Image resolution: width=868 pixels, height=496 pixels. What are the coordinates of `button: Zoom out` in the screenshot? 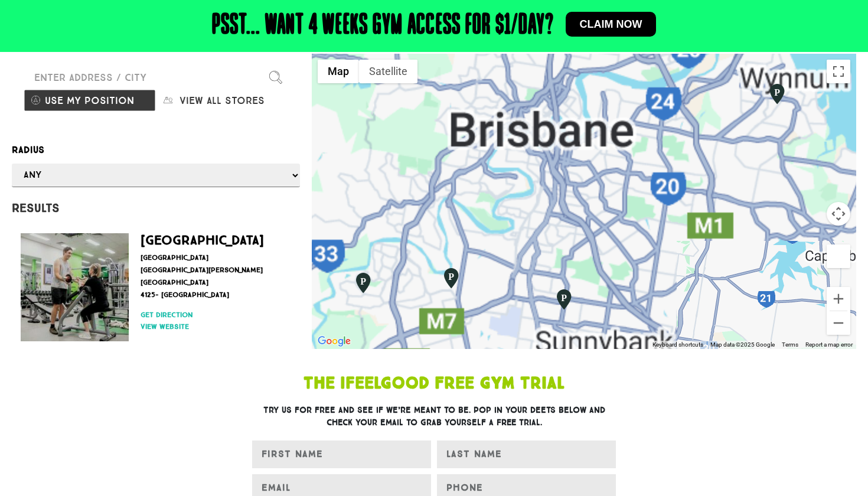 It's located at (838, 323).